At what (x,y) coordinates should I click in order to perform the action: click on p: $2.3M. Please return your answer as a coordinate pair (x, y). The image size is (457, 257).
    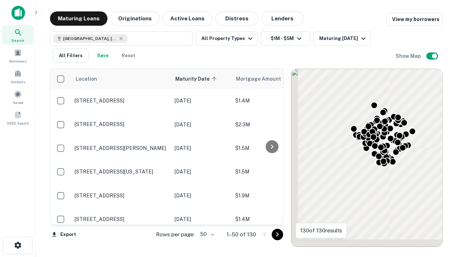
    Looking at the image, I should click on (271, 125).